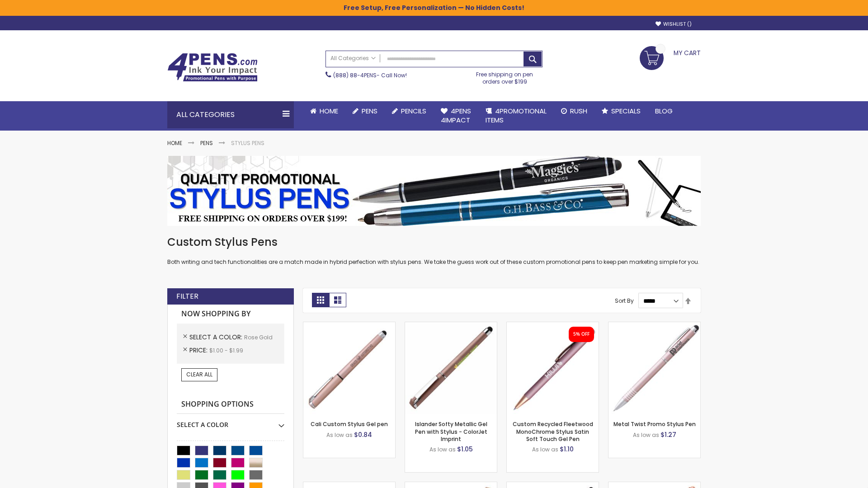  Describe the element at coordinates (212, 67) in the screenshot. I see `img: 4Pens Custom Pens and Promotional Products` at that location.